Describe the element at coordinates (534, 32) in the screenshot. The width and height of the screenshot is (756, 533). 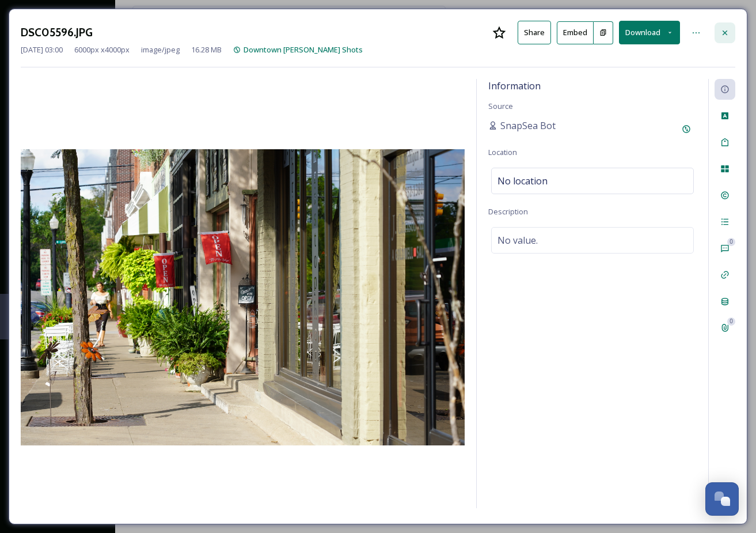
I see `button: Share` at that location.